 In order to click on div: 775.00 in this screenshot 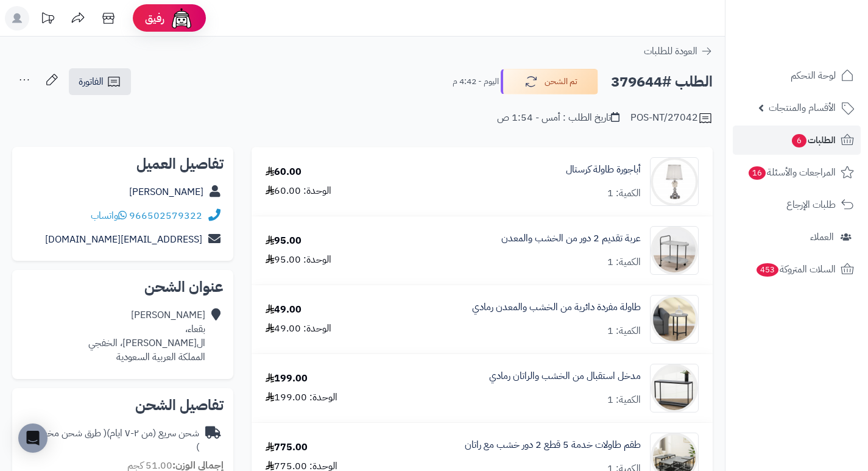, I will do `click(286, 447)`.